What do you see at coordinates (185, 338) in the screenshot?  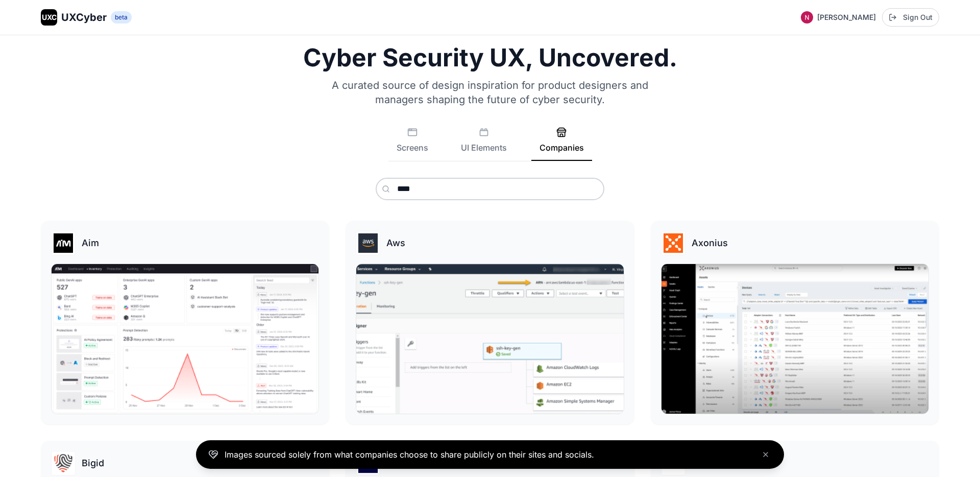 I see `img: Aim gallery` at bounding box center [185, 338].